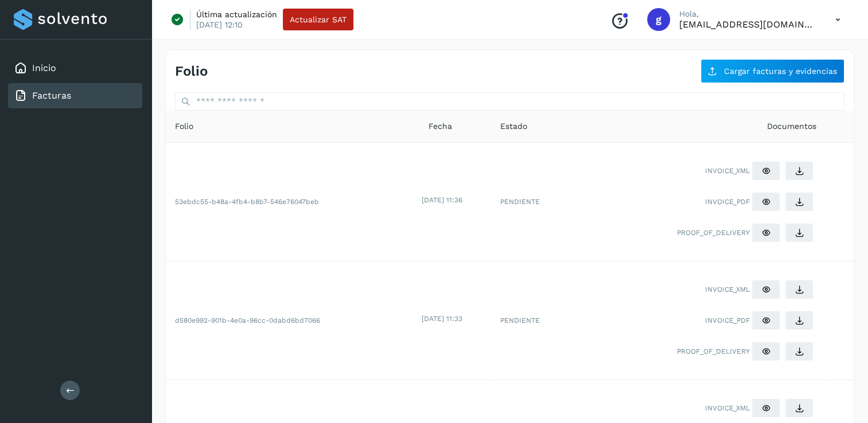 The height and width of the screenshot is (423, 868). I want to click on h4: Folio, so click(191, 71).